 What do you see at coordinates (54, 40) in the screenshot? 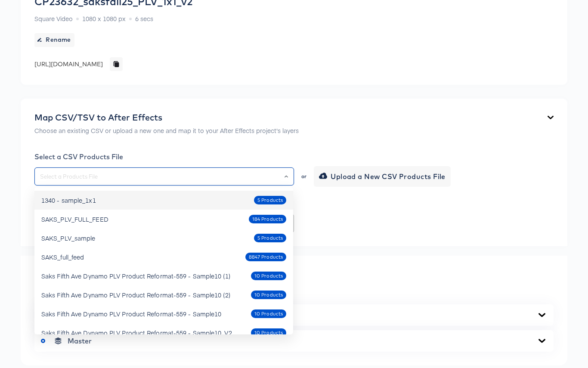
I see `span: Rename` at bounding box center [54, 40].